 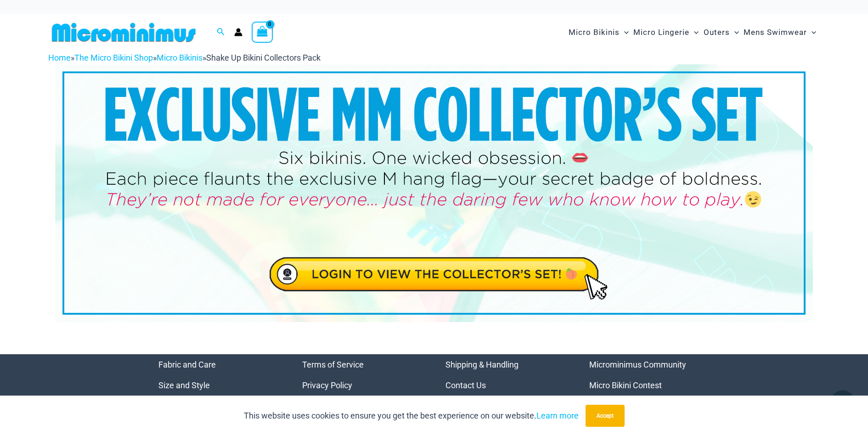 I want to click on a: Micro LingerieMenu ToggleMenu Toggle, so click(x=666, y=32).